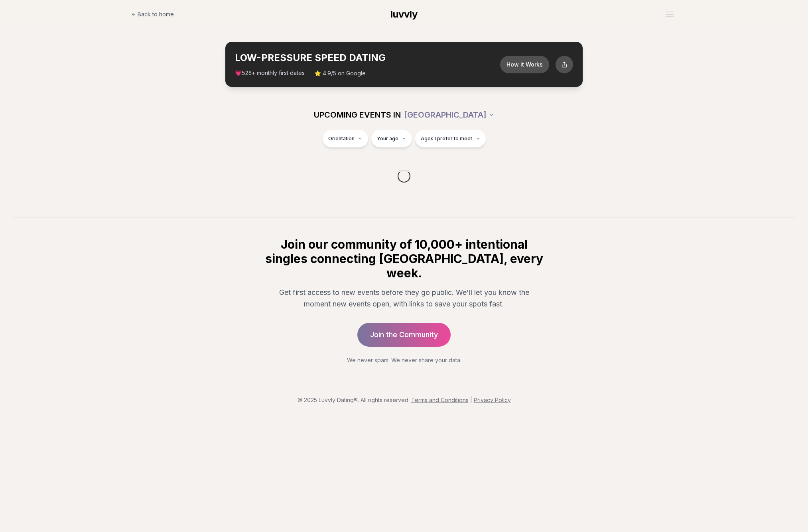 The width and height of the screenshot is (808, 532). Describe the element at coordinates (156, 14) in the screenshot. I see `span: Back to home` at that location.